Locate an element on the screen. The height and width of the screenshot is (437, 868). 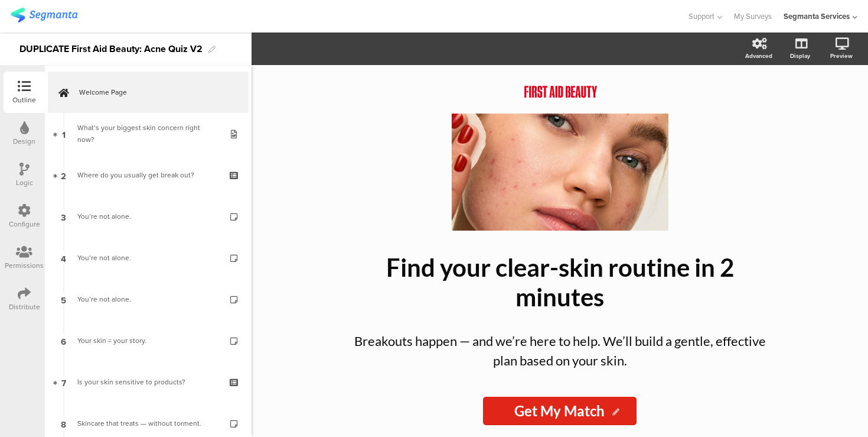
div: Segmanta Services is located at coordinates (817, 16).